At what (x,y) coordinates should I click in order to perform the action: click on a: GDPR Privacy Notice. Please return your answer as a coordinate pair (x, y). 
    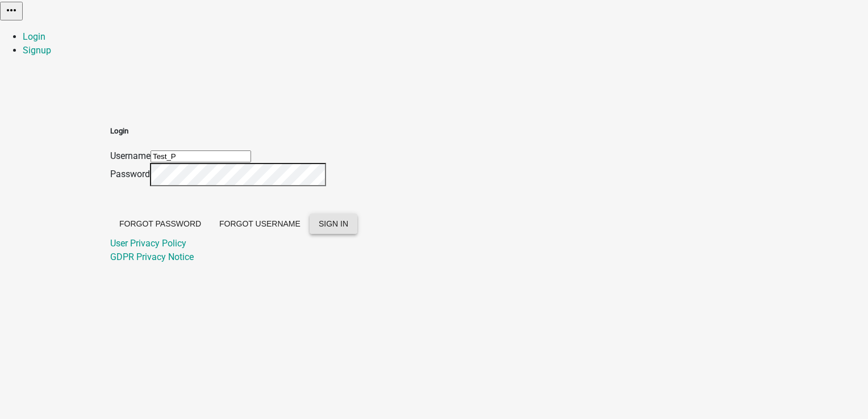
    Looking at the image, I should click on (152, 257).